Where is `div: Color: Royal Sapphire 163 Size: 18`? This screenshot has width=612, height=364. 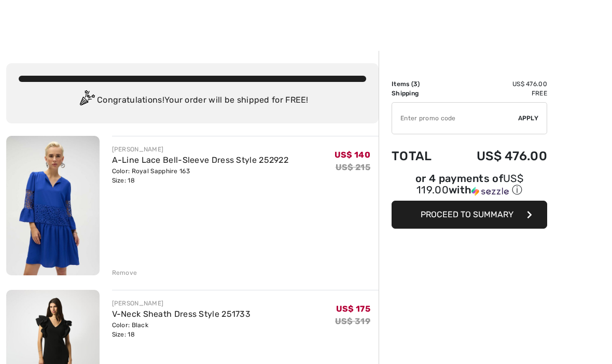 div: Color: Royal Sapphire 163 Size: 18 is located at coordinates (200, 176).